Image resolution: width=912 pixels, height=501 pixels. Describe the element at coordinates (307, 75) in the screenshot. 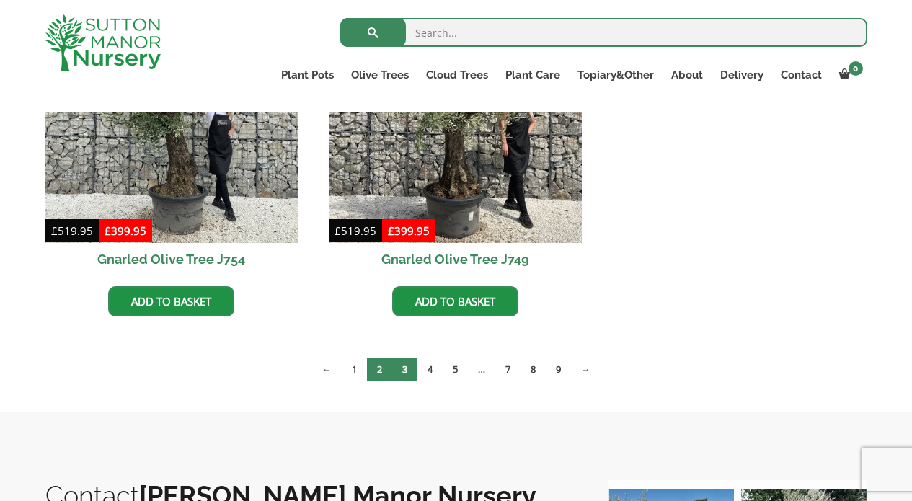

I see `a: Plant Pots` at that location.